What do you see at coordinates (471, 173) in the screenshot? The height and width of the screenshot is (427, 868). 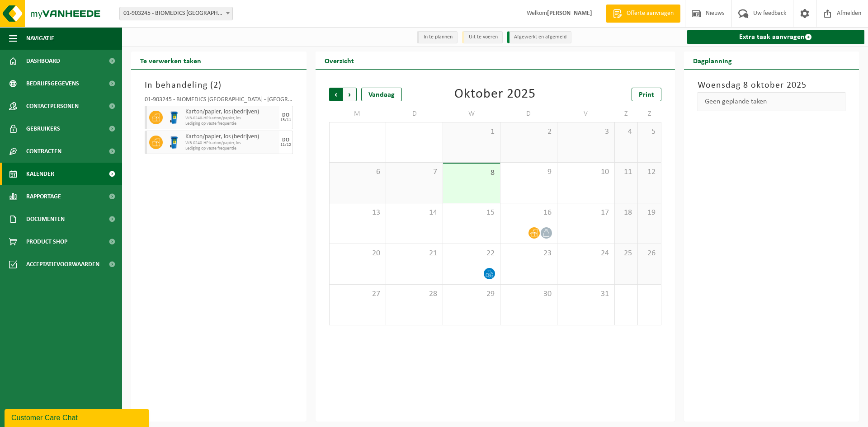 I see `span: 8` at bounding box center [471, 173].